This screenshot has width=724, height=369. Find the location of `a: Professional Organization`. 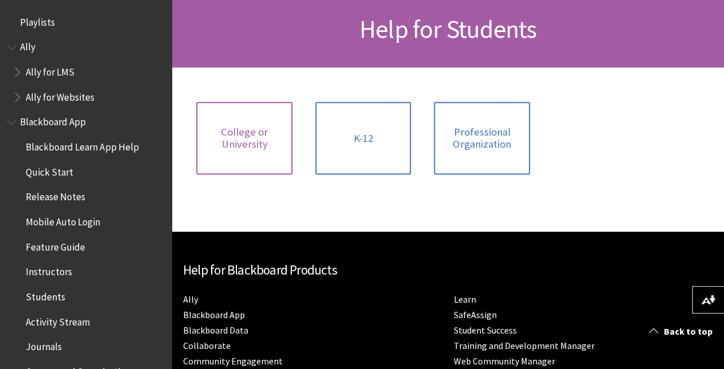

a: Professional Organization is located at coordinates (482, 138).